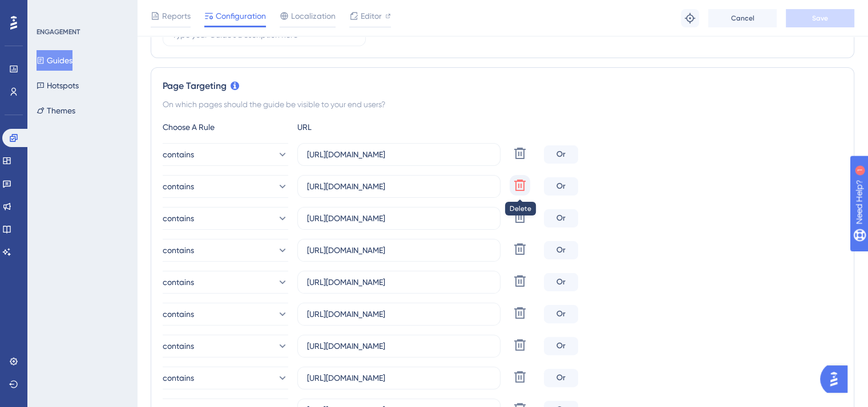 The width and height of the screenshot is (868, 407). Describe the element at coordinates (14, 17) in the screenshot. I see `img: launcher-image-alternative-text` at that location.